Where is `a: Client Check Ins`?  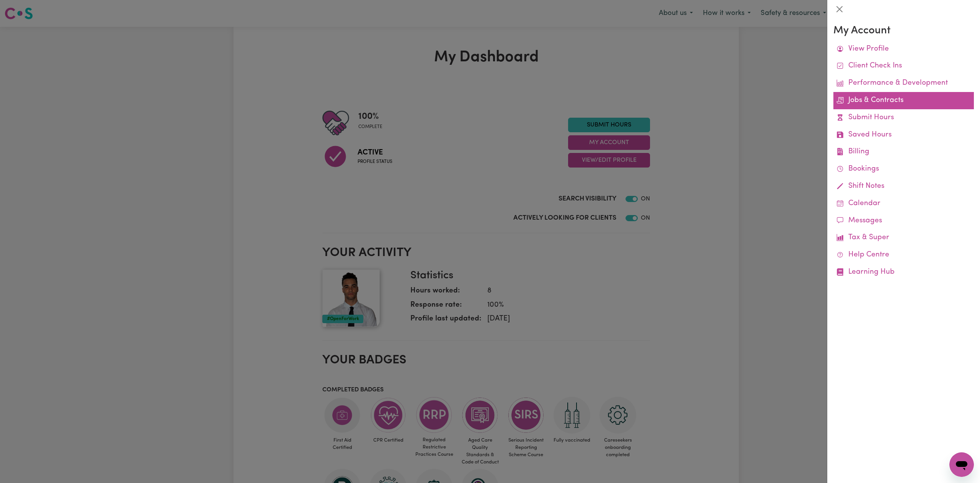 a: Client Check Ins is located at coordinates (904, 66).